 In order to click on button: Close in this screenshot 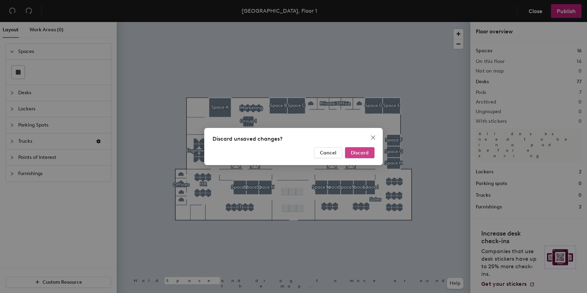, I will do `click(373, 137)`.